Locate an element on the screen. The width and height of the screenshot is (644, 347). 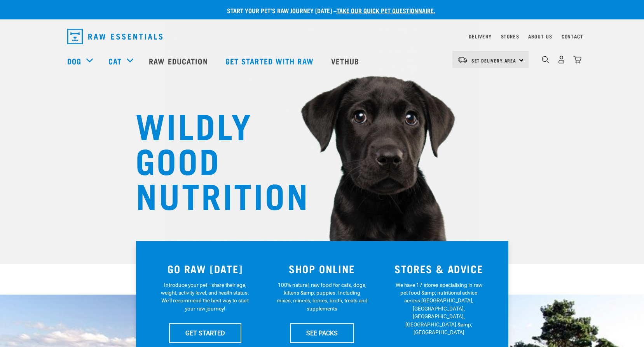
a: Raw Education is located at coordinates (179, 61).